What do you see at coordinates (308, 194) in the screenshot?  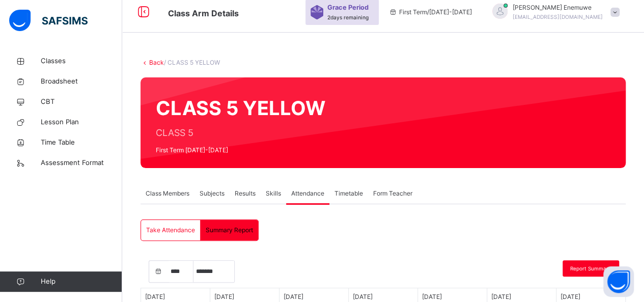 I see `span: Attendance` at bounding box center [308, 194].